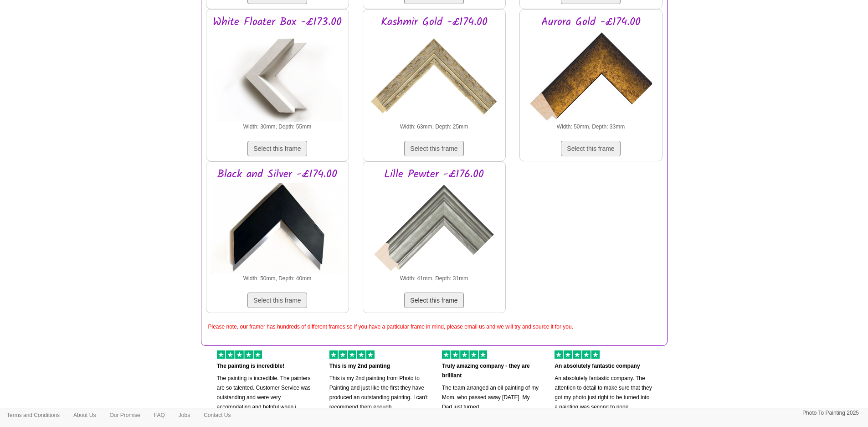 This screenshot has width=868, height=427. I want to click on span: £176.00, so click(466, 174).